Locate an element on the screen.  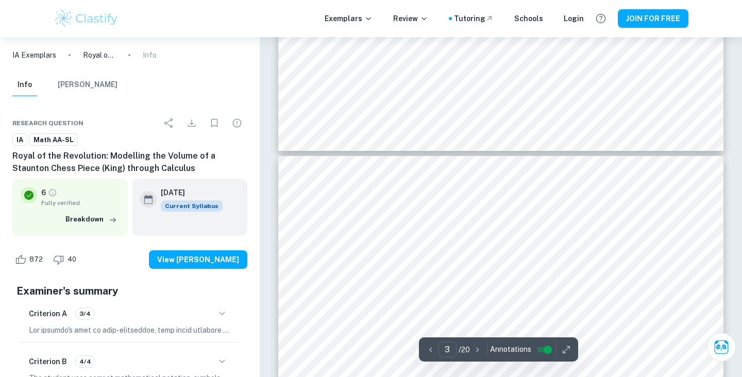
h6: Criterion A is located at coordinates (48, 314).